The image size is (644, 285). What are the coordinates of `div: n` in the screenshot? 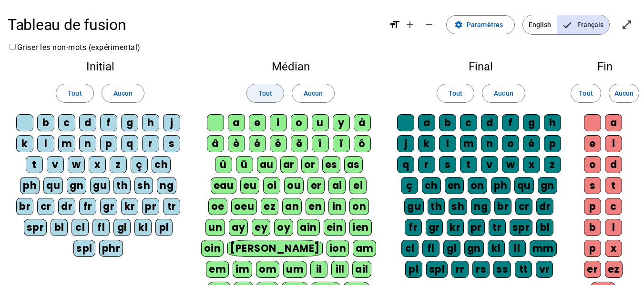 It's located at (87, 144).